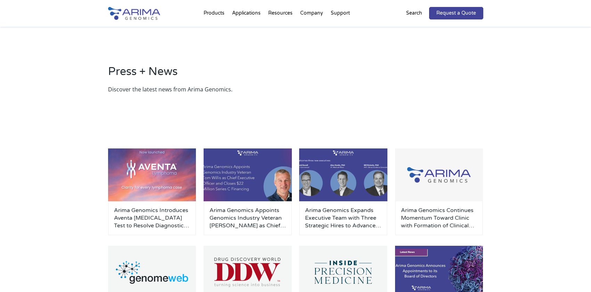 Image resolution: width=591 pixels, height=292 pixels. What do you see at coordinates (414, 13) in the screenshot?
I see `p: Search` at bounding box center [414, 13].